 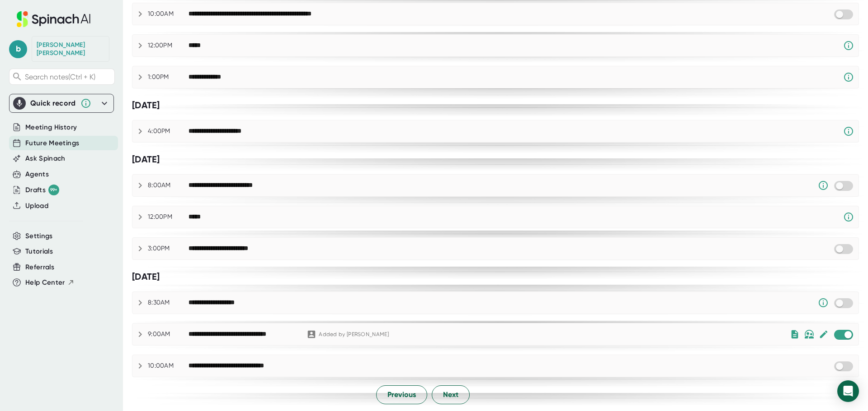 What do you see at coordinates (37, 206) in the screenshot?
I see `button: Upload` at bounding box center [37, 206].